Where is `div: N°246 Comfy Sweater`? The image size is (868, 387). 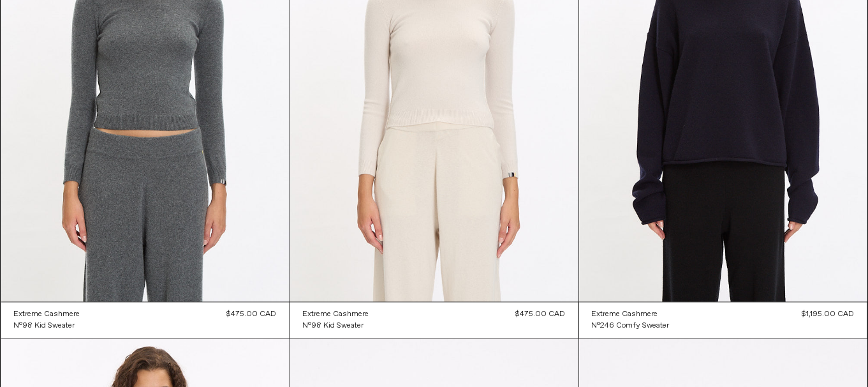
div: N°246 Comfy Sweater is located at coordinates (630, 326).